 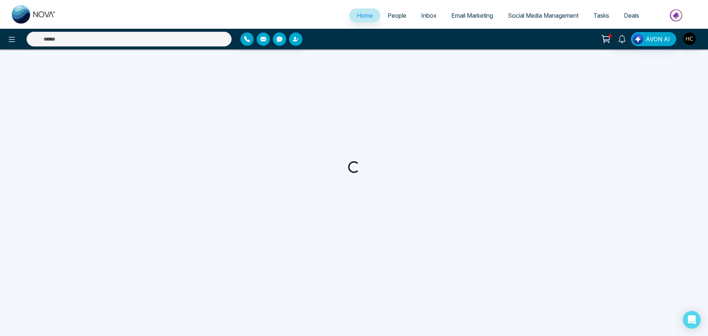 What do you see at coordinates (543, 15) in the screenshot?
I see `a: Social Media Management` at bounding box center [543, 15].